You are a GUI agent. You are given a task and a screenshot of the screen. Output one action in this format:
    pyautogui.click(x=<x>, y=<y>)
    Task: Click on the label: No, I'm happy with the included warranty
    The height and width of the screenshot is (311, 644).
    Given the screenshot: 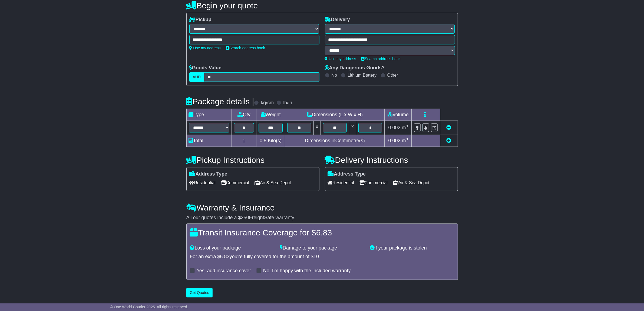 What is the action you would take?
    pyautogui.click(x=307, y=271)
    